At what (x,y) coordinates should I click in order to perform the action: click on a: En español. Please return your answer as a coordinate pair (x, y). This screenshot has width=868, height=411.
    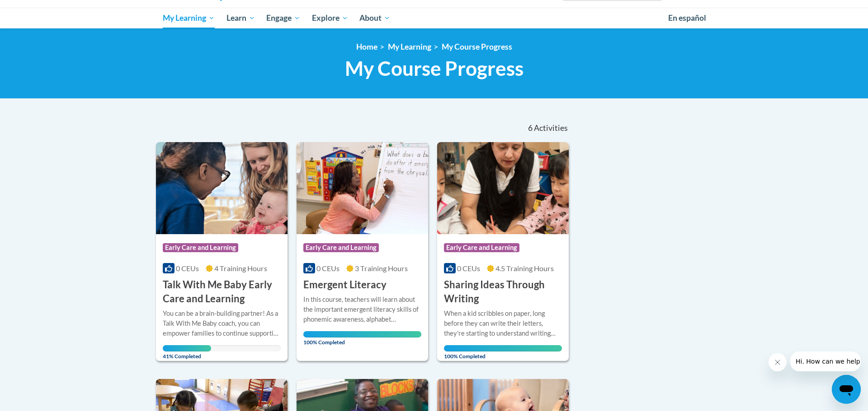
    Looking at the image, I should click on (687, 18).